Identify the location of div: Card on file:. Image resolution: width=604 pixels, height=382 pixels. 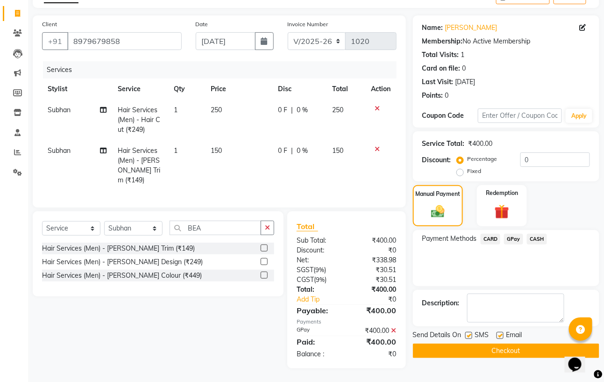
(442, 68).